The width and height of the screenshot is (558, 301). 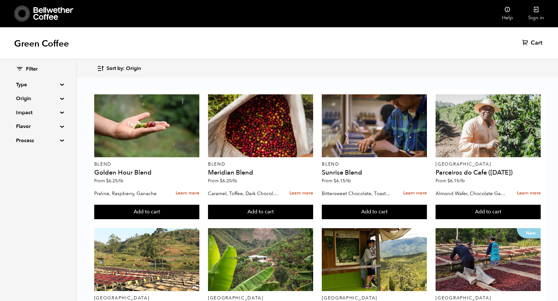 I want to click on summary: Flavor, so click(x=38, y=126).